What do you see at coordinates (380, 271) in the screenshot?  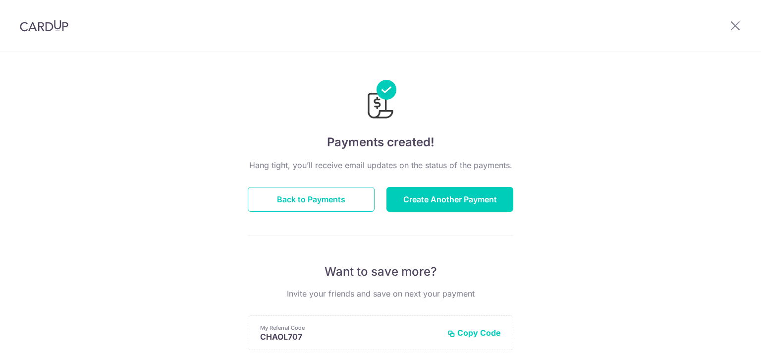 I see `p: Want to save more?` at bounding box center [380, 271].